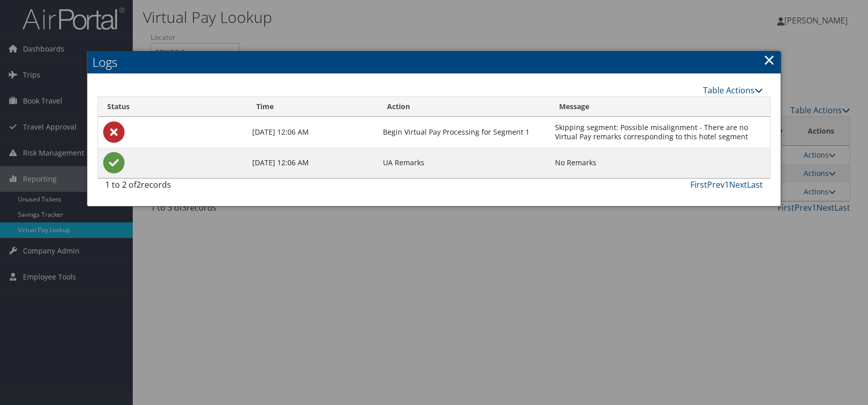  What do you see at coordinates (769, 60) in the screenshot?
I see `a: Close` at bounding box center [769, 60].